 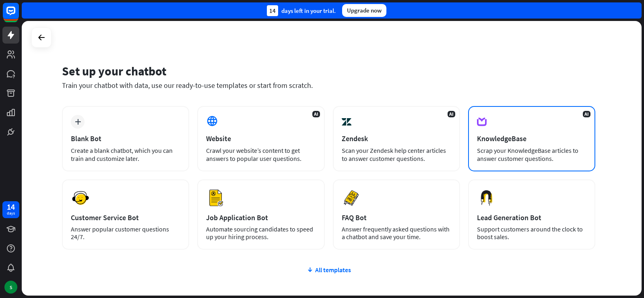 I want to click on div: Answer popular customer questions 24/7., so click(x=125, y=233).